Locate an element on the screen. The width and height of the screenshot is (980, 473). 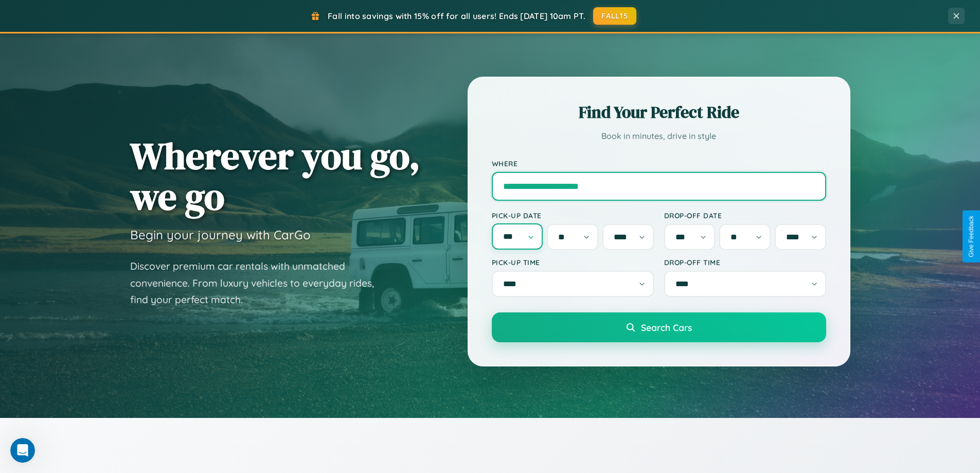
div: Give Feedback is located at coordinates (971, 236).